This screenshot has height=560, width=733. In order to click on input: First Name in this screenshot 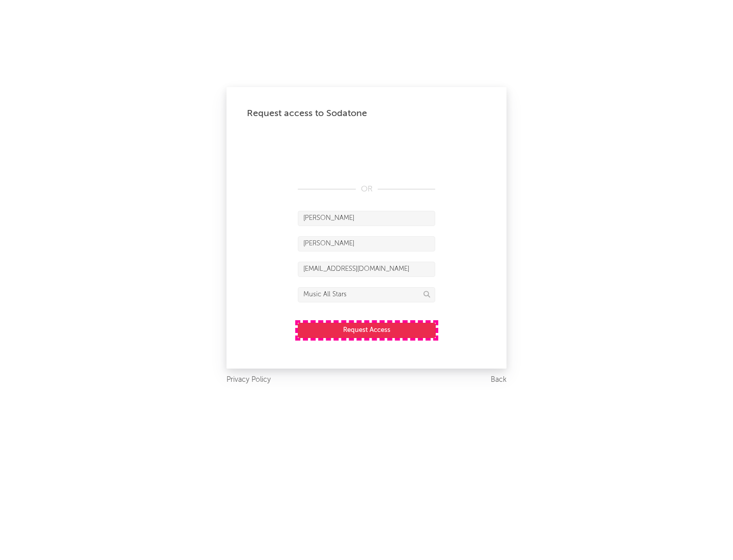, I will do `click(366, 218)`.